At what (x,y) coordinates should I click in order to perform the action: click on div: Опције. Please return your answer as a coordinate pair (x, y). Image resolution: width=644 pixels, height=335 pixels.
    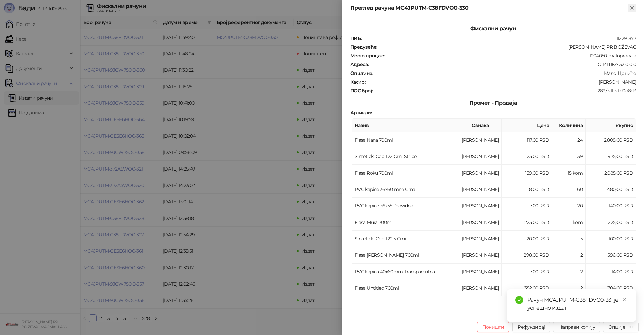
    Looking at the image, I should click on (617, 327).